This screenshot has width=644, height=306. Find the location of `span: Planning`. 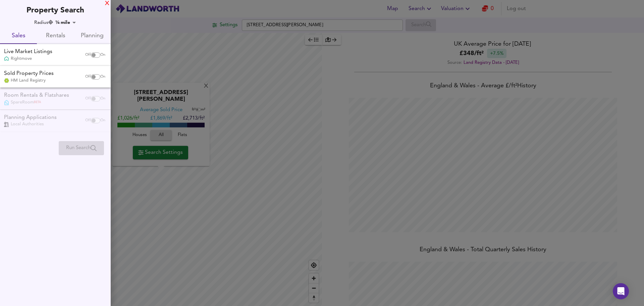

span: Planning is located at coordinates (92, 36).